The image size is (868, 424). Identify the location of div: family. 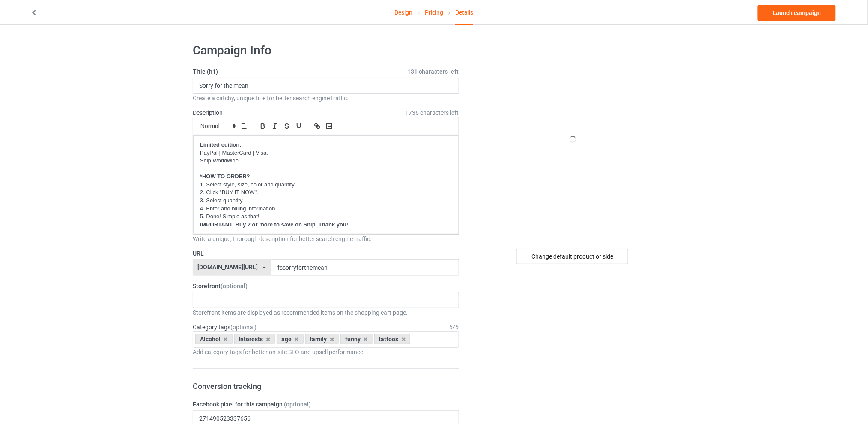
(322, 339).